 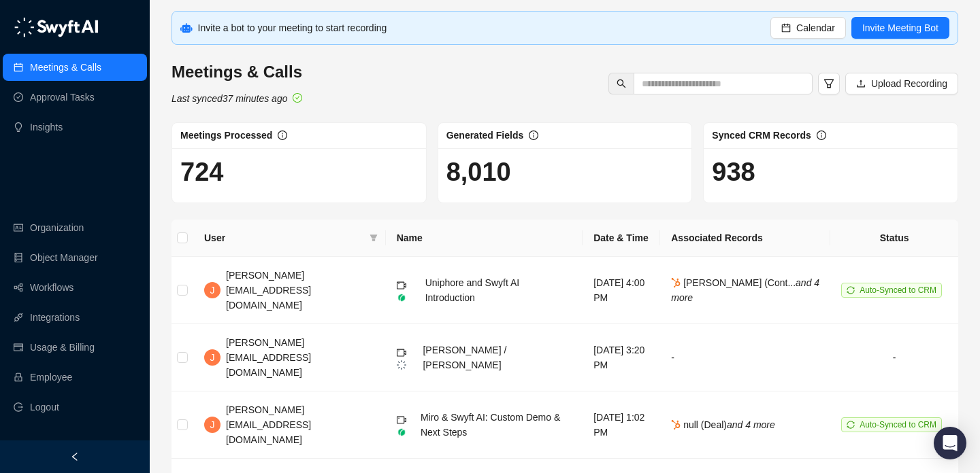 I want to click on span: User, so click(x=284, y=238).